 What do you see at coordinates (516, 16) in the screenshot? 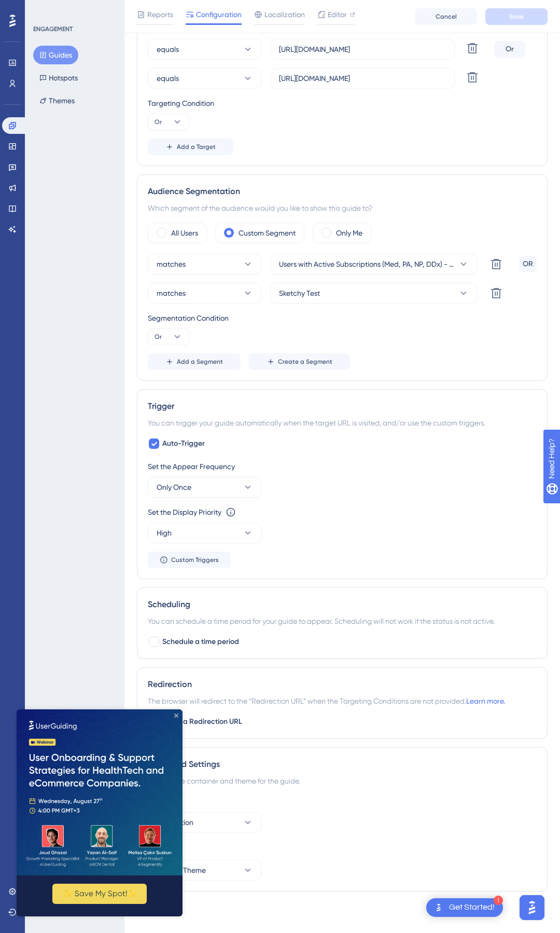
I see `span: Save` at bounding box center [516, 16].